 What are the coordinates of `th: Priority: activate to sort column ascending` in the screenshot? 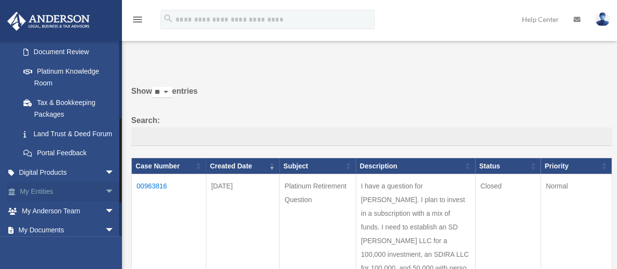 It's located at (576, 166).